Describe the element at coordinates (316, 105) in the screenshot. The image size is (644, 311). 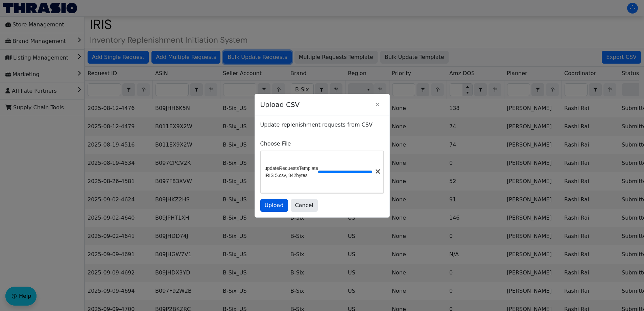
I see `span: Upload CSV` at that location.